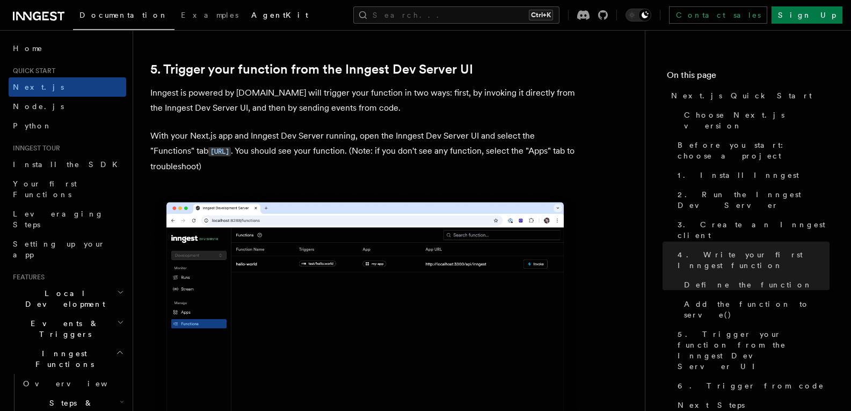 This screenshot has width=851, height=411. I want to click on span: Before you start: choose a project, so click(753, 150).